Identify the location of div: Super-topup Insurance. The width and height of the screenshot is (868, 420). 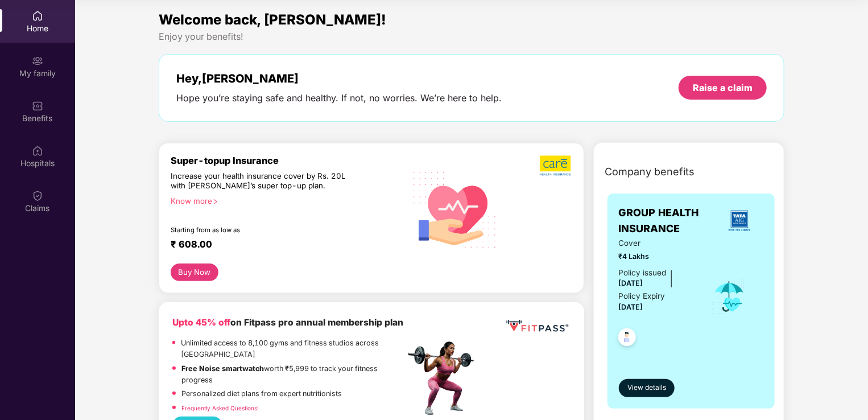
(288, 161).